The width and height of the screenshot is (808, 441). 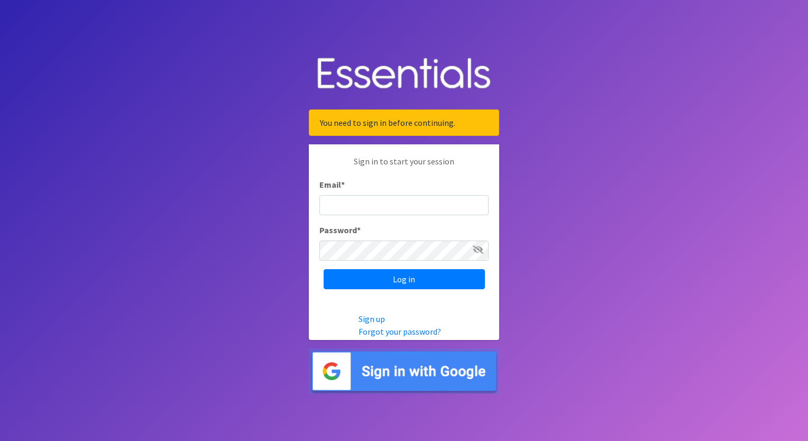 I want to click on a: Sign up, so click(x=372, y=319).